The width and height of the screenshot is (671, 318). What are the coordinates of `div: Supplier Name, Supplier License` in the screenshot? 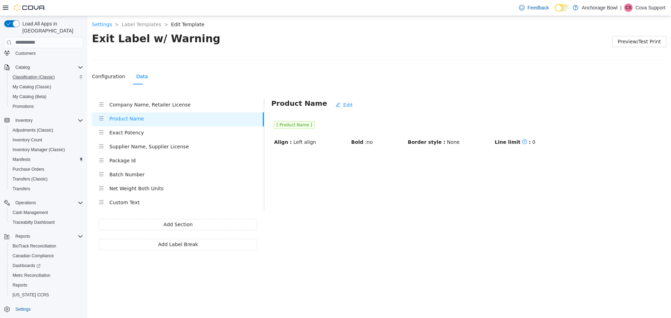 It's located at (91, 131).